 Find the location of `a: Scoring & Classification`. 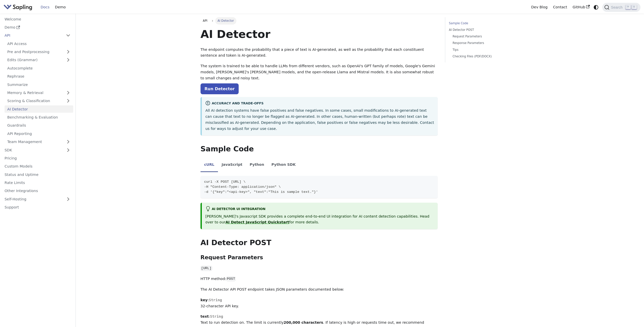

a: Scoring & Classification is located at coordinates (39, 101).